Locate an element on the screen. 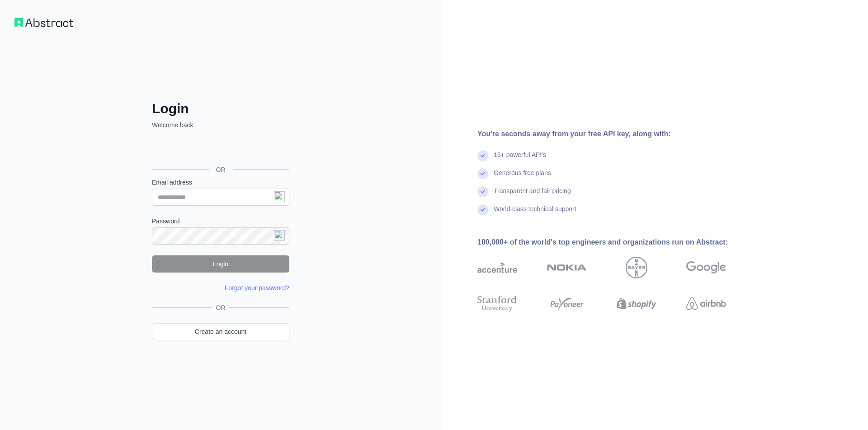  p: Welcome back is located at coordinates (220, 125).